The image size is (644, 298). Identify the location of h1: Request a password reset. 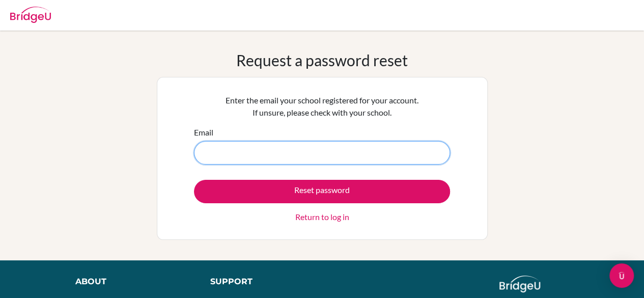
(322, 60).